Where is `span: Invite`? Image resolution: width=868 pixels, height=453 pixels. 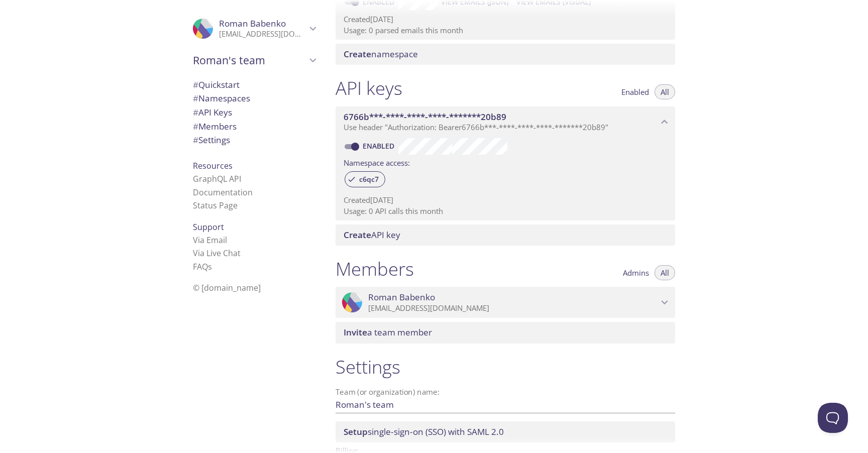
span: Invite is located at coordinates (355, 332).